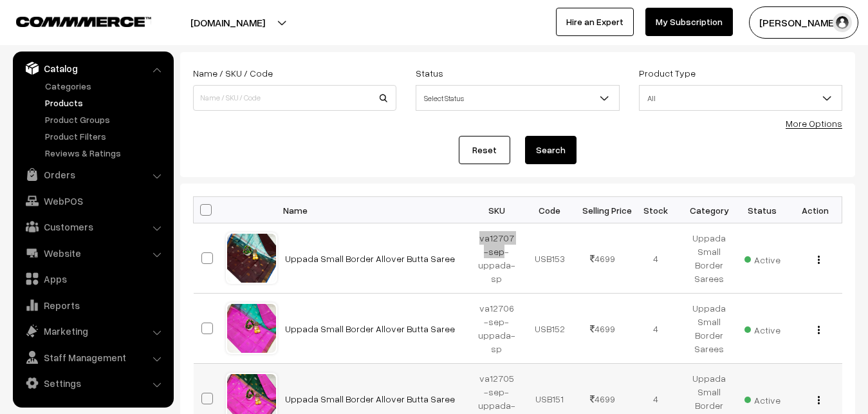  Describe the element at coordinates (93, 305) in the screenshot. I see `a: Reports` at that location.